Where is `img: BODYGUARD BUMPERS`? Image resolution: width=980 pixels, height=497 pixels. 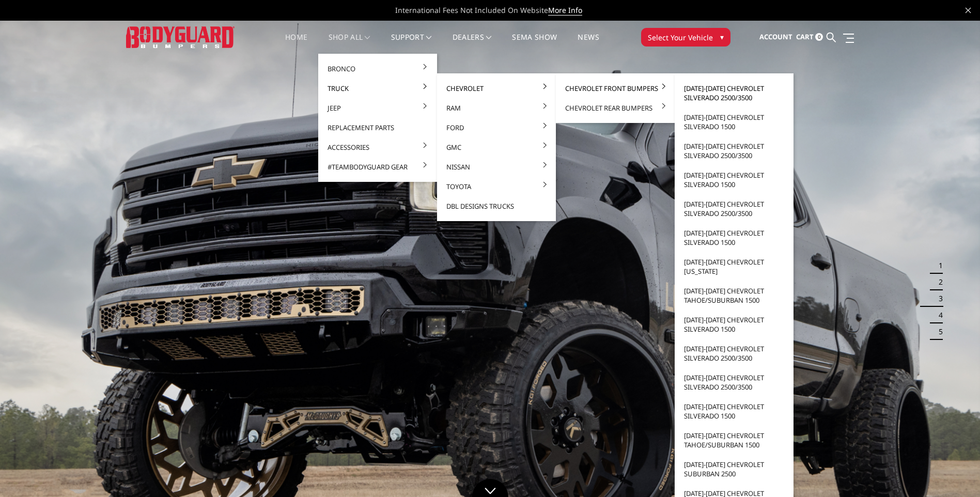 img: BODYGUARD BUMPERS is located at coordinates (180, 37).